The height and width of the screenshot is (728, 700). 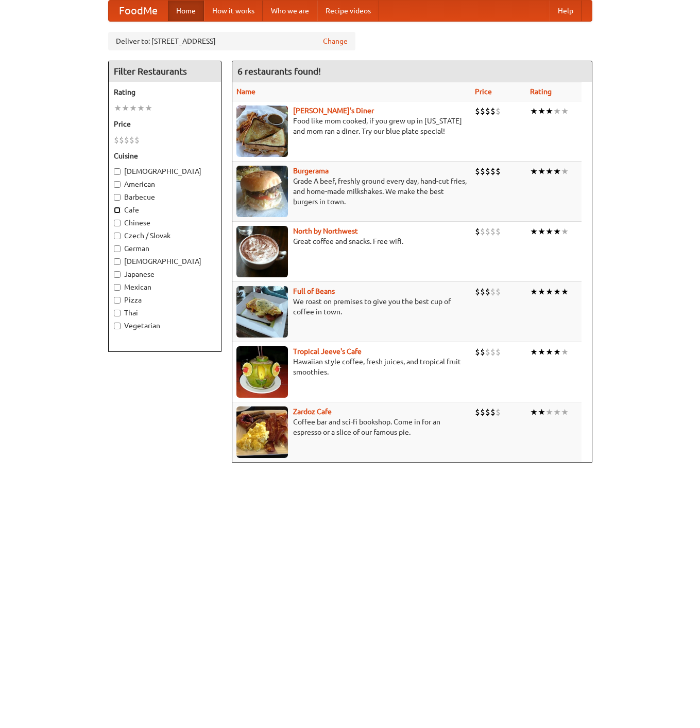 I want to click on input: Vegetarian, so click(x=117, y=326).